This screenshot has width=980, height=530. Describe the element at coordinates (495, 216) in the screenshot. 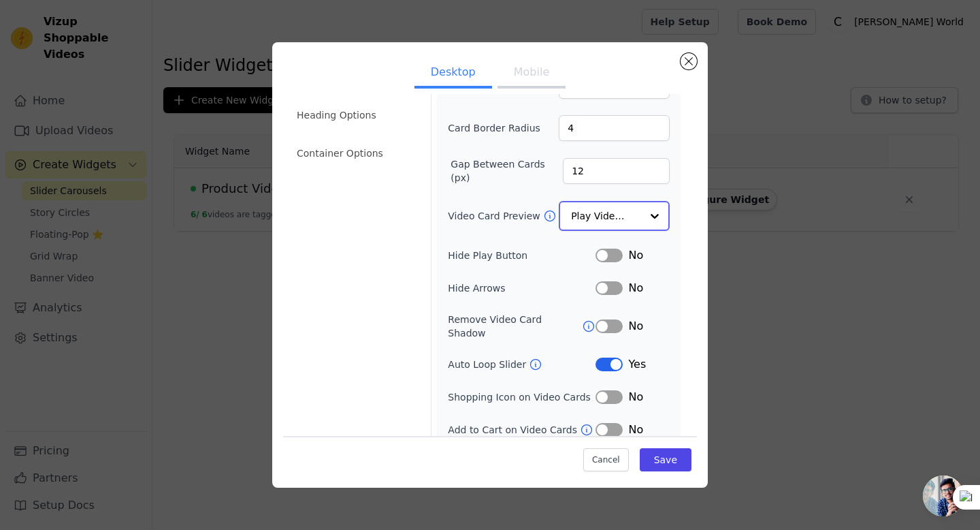

I see `label: Video Card Preview` at that location.